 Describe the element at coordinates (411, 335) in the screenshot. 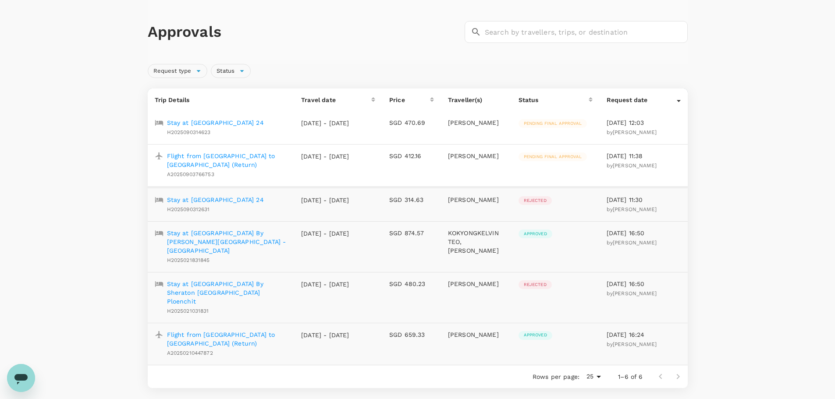

I see `p: SGD 659.33` at that location.